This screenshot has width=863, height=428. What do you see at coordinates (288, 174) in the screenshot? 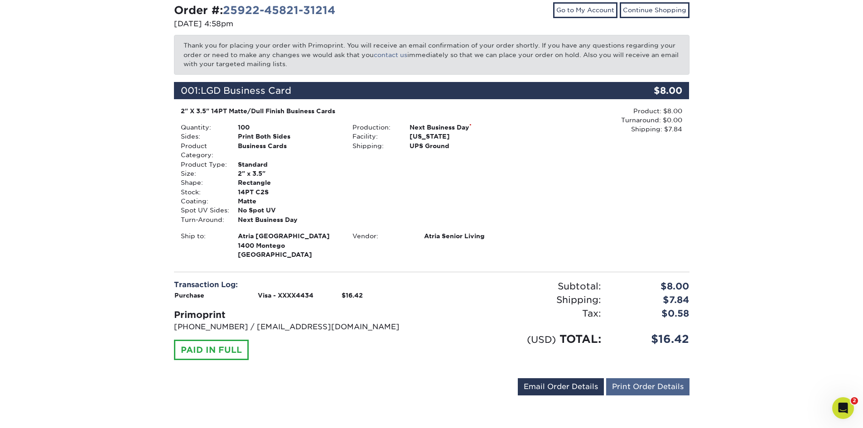
I see `div: 2" x 3.5"` at bounding box center [288, 174].